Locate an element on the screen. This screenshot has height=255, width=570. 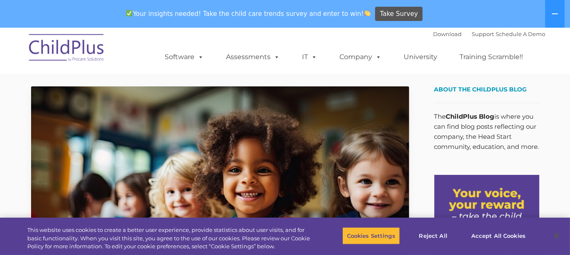
a: Download is located at coordinates (448, 34).